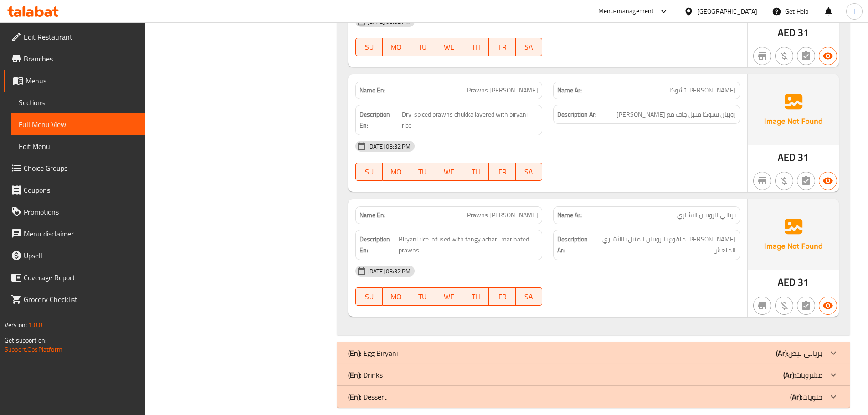 The height and width of the screenshot is (415, 868). What do you see at coordinates (802, 374) in the screenshot?
I see `p: مشروبات` at bounding box center [802, 374].